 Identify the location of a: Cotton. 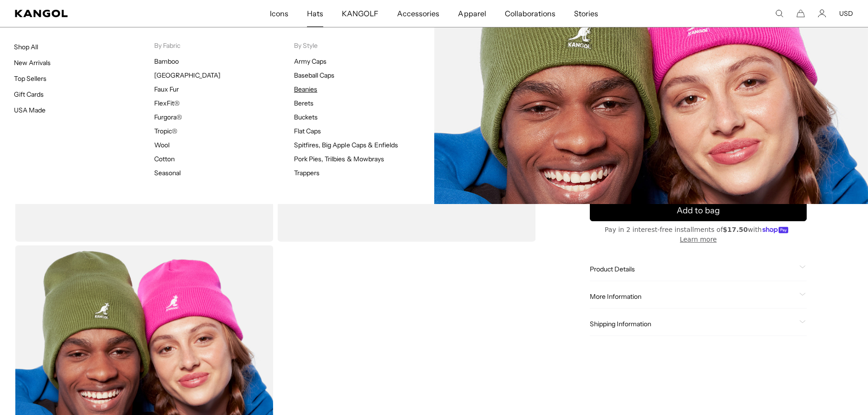
(164, 159).